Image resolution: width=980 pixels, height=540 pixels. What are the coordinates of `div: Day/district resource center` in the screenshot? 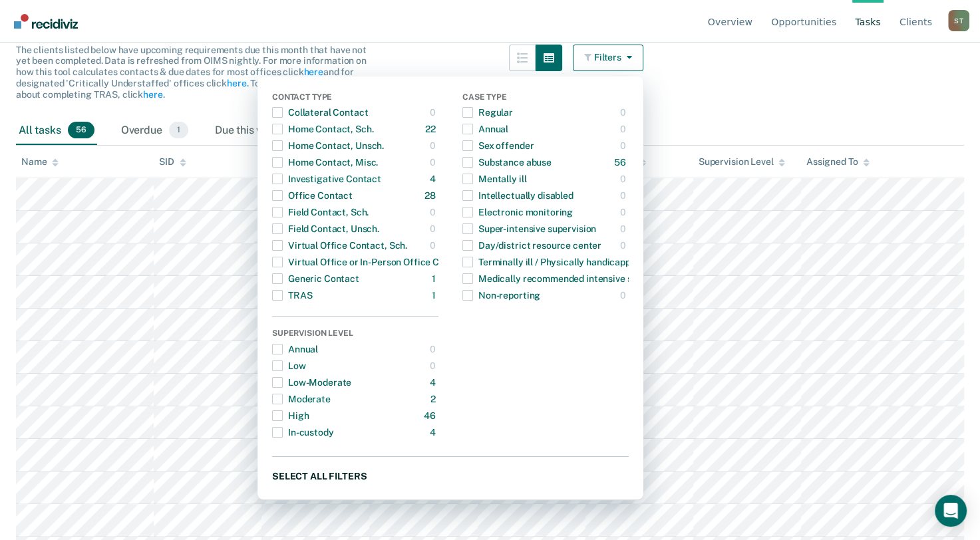 It's located at (531, 245).